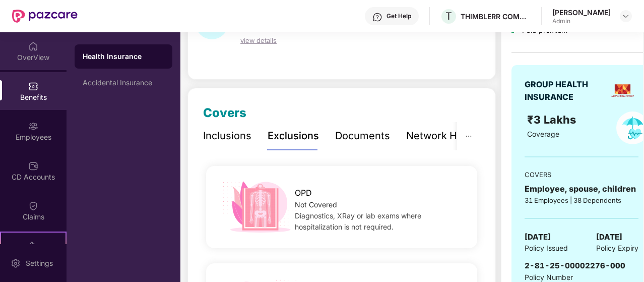  I want to click on div: Settings, so click(40, 263).